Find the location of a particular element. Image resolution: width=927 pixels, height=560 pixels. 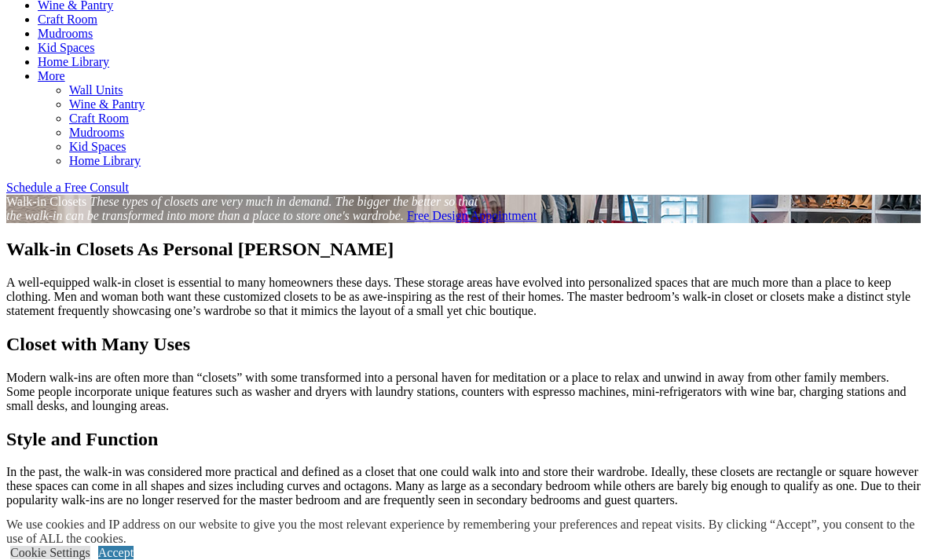

p: In the past, the walk-in was considered more practical and defined as a closet that one could wal... is located at coordinates (464, 486).